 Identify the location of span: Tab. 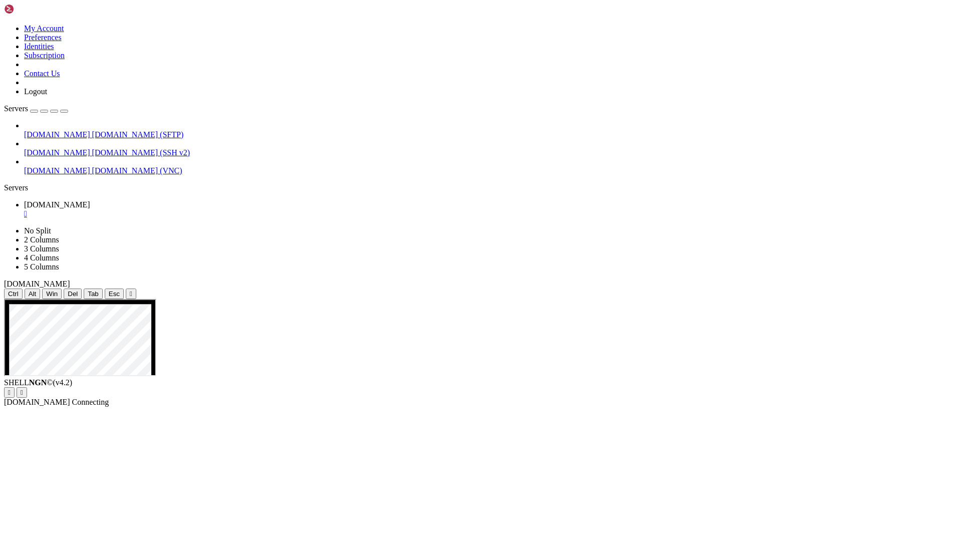
(93, 294).